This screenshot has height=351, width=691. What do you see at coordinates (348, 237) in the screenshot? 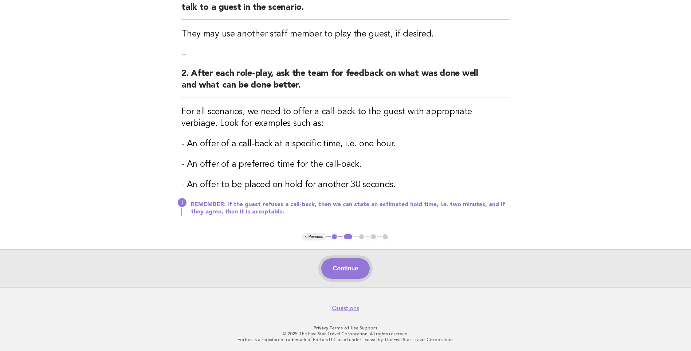
I see `button: 2` at bounding box center [348, 237].